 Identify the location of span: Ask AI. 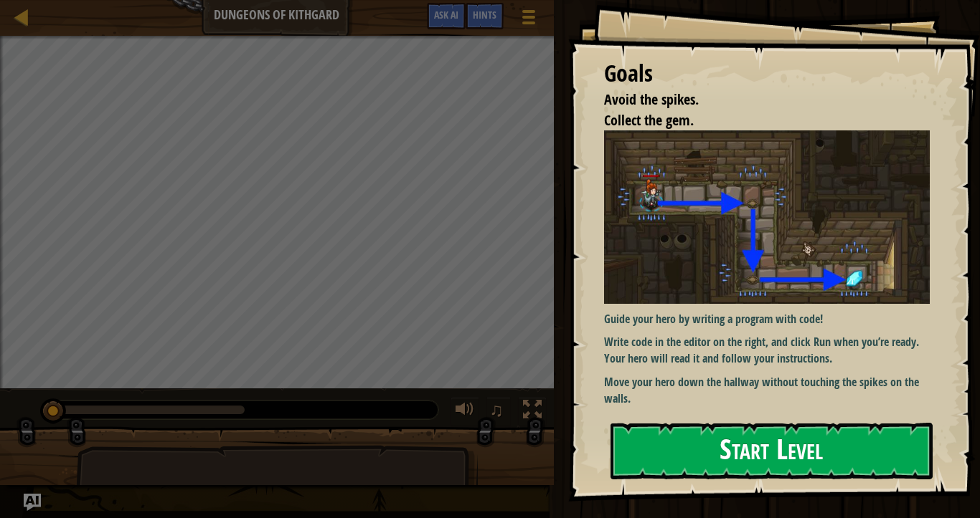
(446, 15).